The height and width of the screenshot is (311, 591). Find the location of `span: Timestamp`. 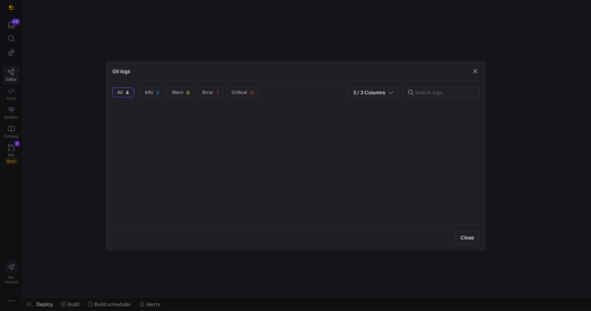

span: Timestamp is located at coordinates (165, 107).